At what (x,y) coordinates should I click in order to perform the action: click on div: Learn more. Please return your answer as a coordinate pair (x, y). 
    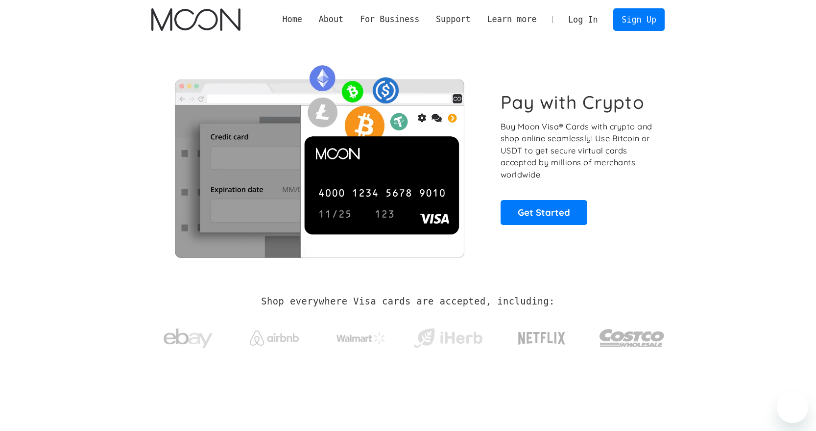
    Looking at the image, I should click on (512, 19).